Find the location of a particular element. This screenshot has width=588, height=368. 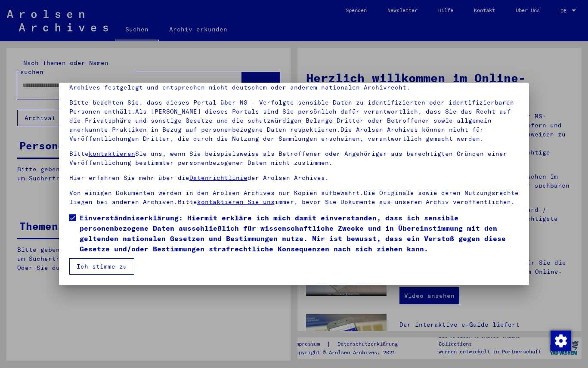

p: Bitte beachten Sie, dass dieses Portal über NS - Verfolgte sensible Daten zu identifizierten oder... is located at coordinates (294, 120).